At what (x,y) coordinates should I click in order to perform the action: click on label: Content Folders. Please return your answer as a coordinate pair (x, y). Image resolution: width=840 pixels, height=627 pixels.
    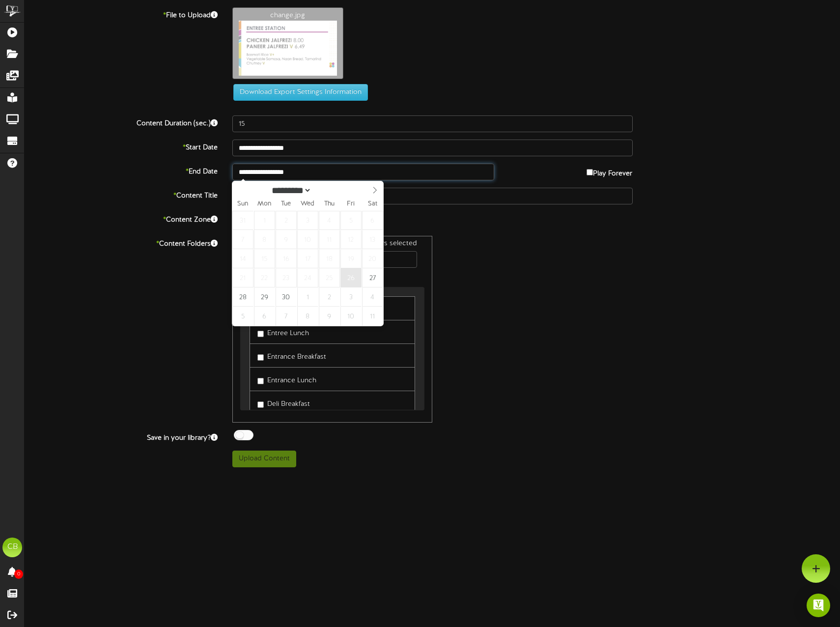
    Looking at the image, I should click on (121, 242).